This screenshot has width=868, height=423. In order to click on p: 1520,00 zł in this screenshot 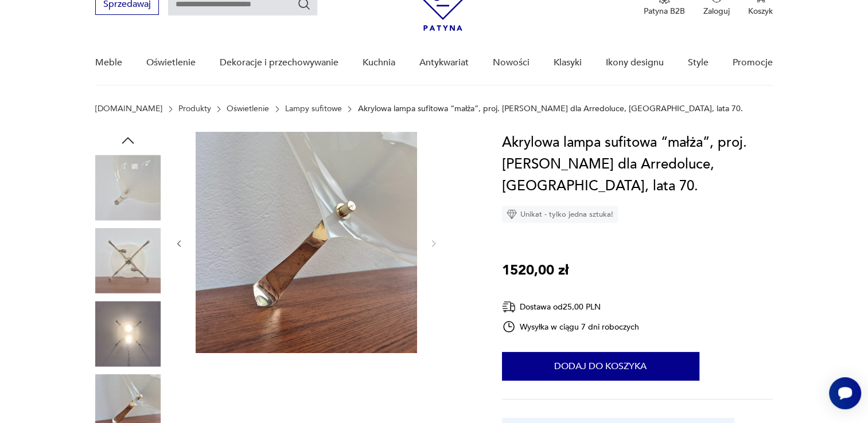, I will do `click(535, 270)`.